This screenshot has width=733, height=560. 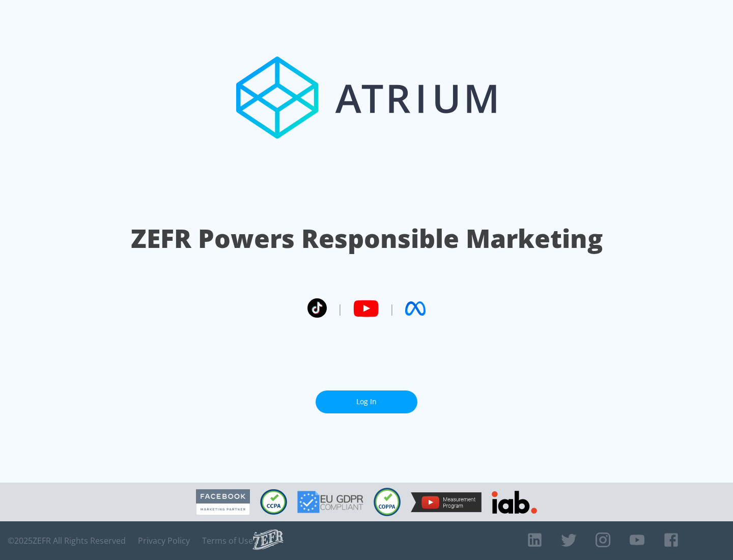 What do you see at coordinates (387, 502) in the screenshot?
I see `img: COPPA Compliant` at bounding box center [387, 502].